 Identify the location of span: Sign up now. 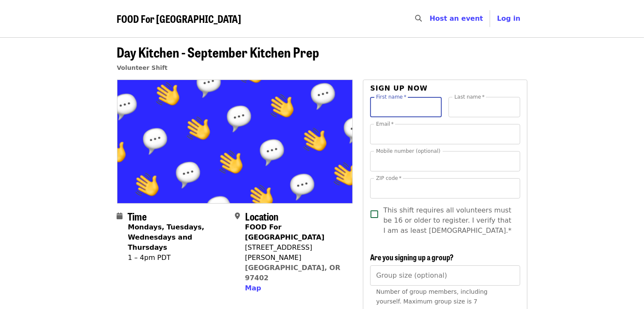
(399, 88).